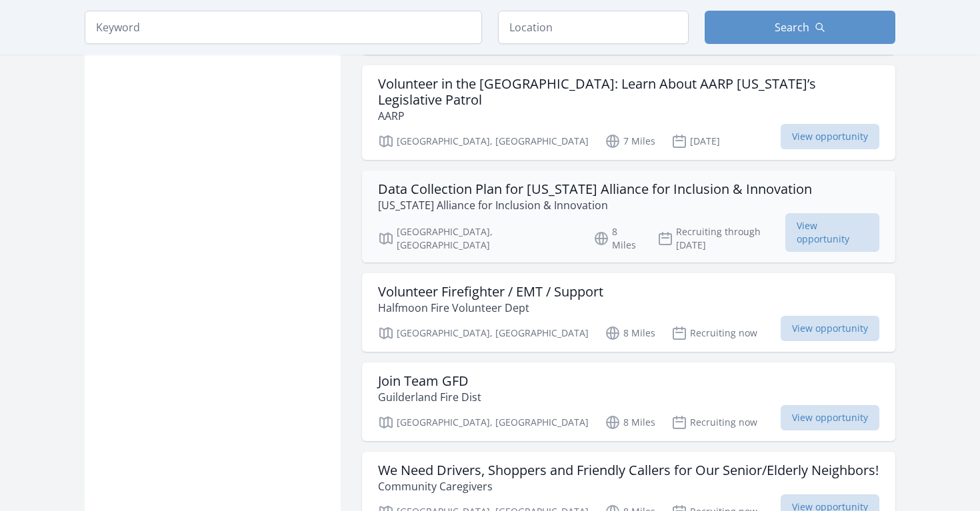  Describe the element at coordinates (792, 27) in the screenshot. I see `span: Search` at that location.